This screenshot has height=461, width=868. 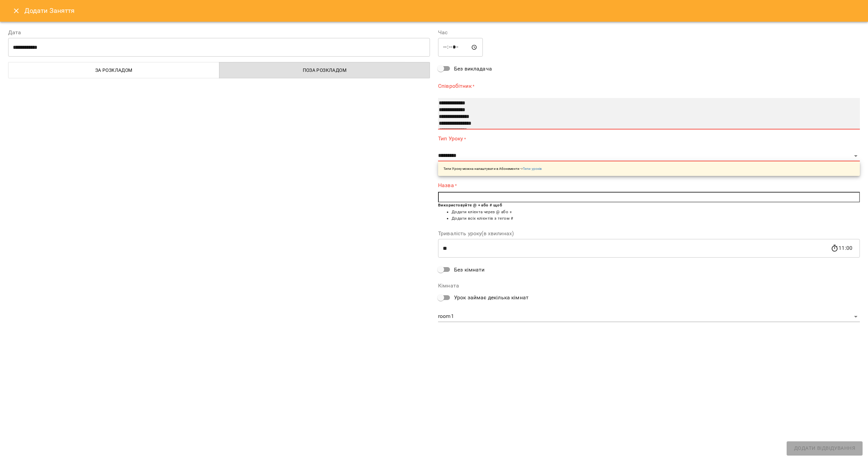 What do you see at coordinates (649, 86) in the screenshot?
I see `label: Співробітник` at bounding box center [649, 86].